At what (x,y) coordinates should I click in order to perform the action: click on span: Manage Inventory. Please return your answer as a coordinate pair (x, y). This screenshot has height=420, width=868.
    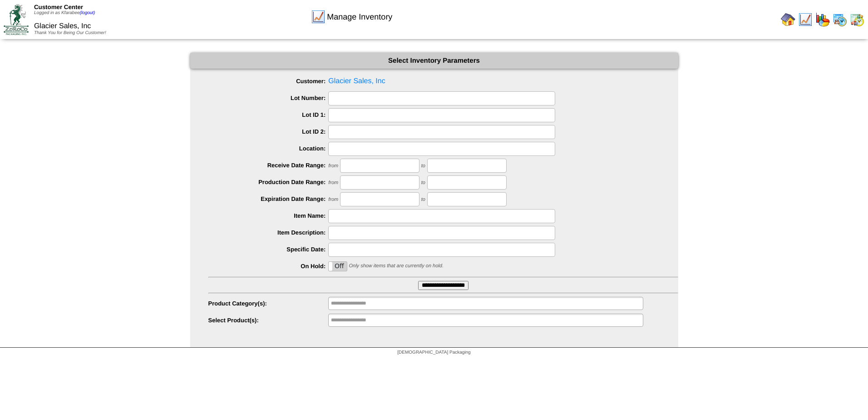
    Looking at the image, I should click on (360, 17).